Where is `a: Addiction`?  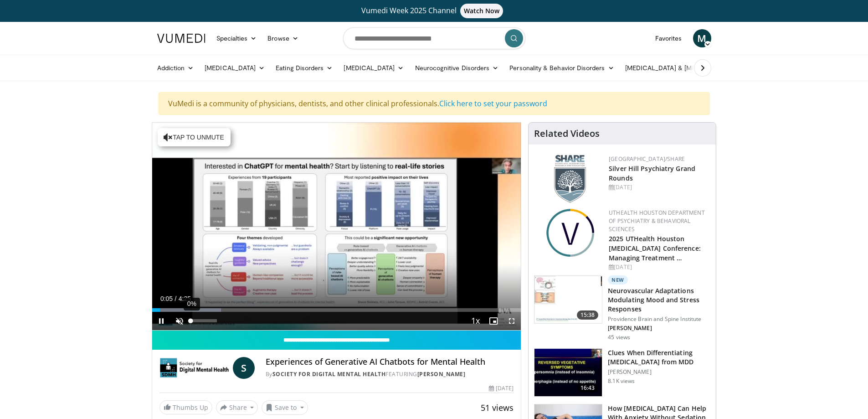
a: Addiction is located at coordinates (175, 68).